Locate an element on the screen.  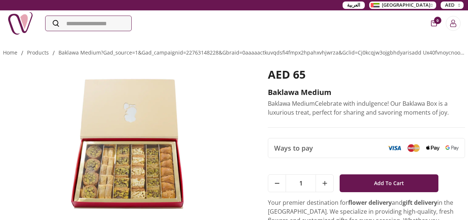
strong: gift delivery is located at coordinates (420, 202).